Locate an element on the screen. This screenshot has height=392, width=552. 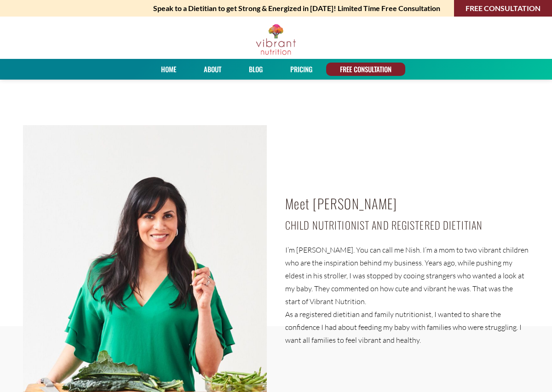
a: PRICING is located at coordinates (301, 69).